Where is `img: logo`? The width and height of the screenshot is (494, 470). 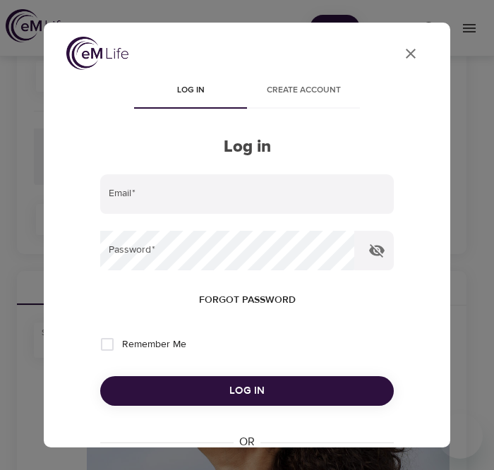
img: logo is located at coordinates (97, 53).